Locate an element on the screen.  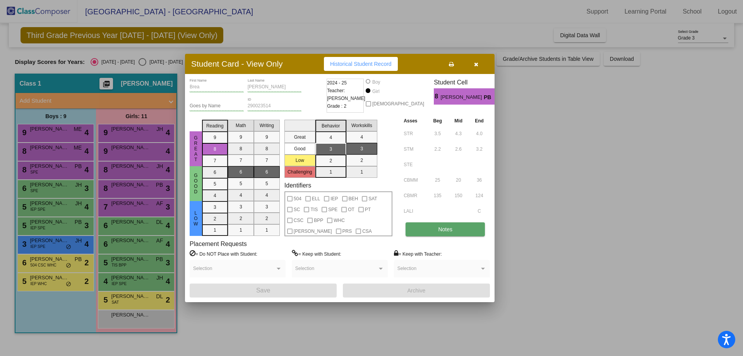
span: Grade : 2 is located at coordinates (337, 106).